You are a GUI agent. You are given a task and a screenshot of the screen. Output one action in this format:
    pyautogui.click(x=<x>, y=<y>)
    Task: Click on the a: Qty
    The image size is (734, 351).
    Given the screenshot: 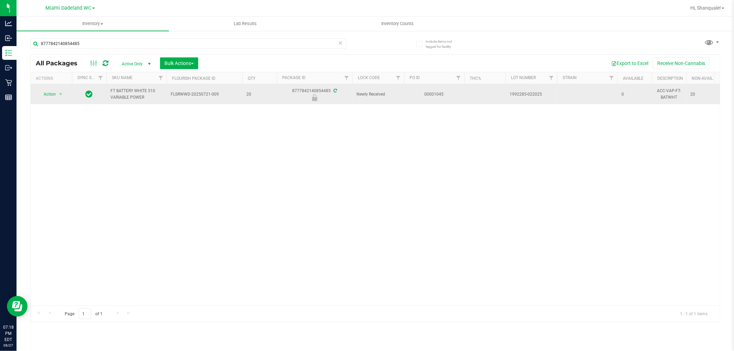 What is the action you would take?
    pyautogui.click(x=251, y=78)
    